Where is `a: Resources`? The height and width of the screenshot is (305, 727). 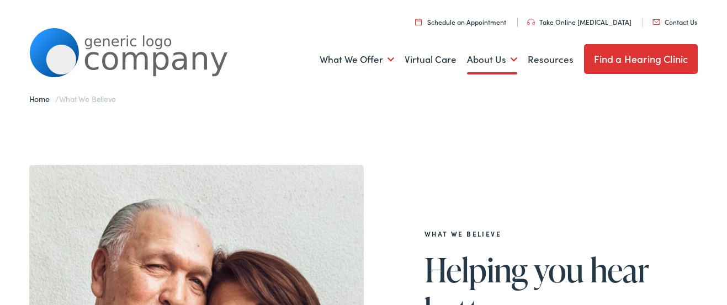 a: Resources is located at coordinates (550, 60).